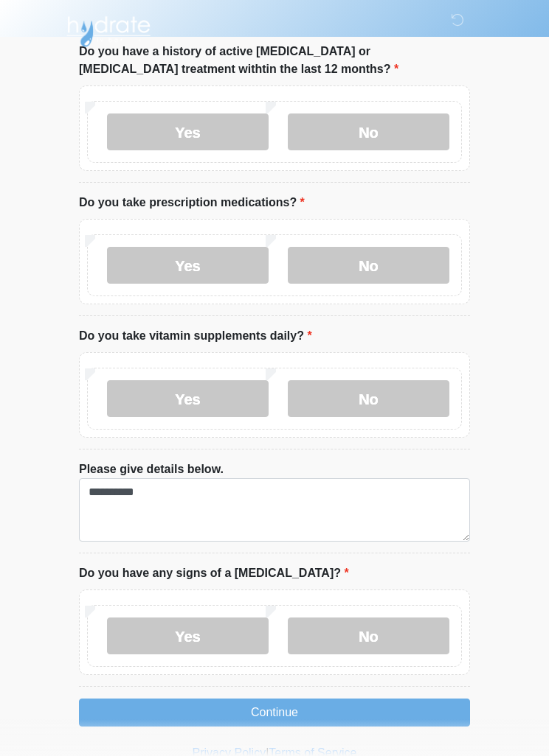  I want to click on label: Please give details below., so click(151, 469).